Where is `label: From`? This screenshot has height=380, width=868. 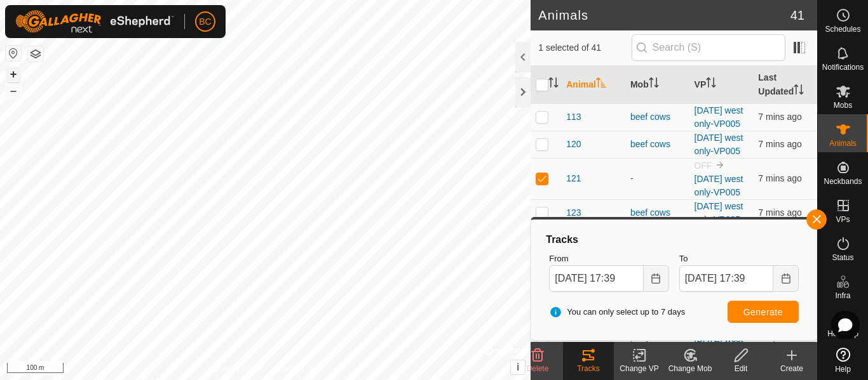 label: From is located at coordinates (609, 259).